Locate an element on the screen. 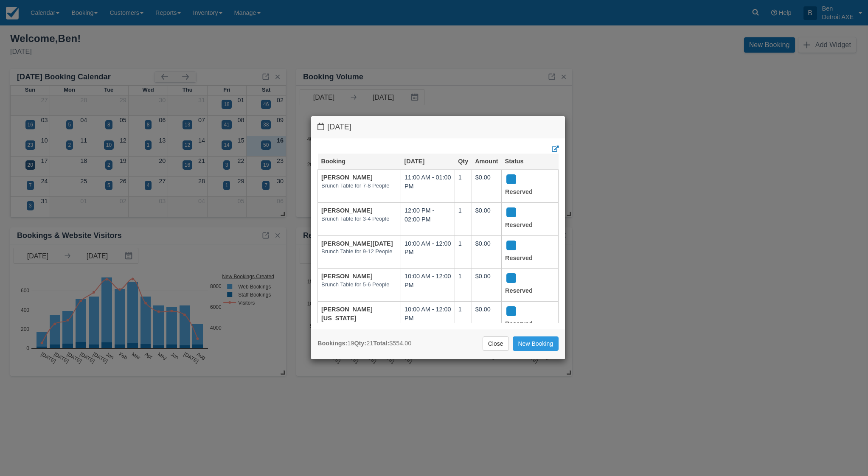 The width and height of the screenshot is (868, 476). a: Booking is located at coordinates (333, 161).